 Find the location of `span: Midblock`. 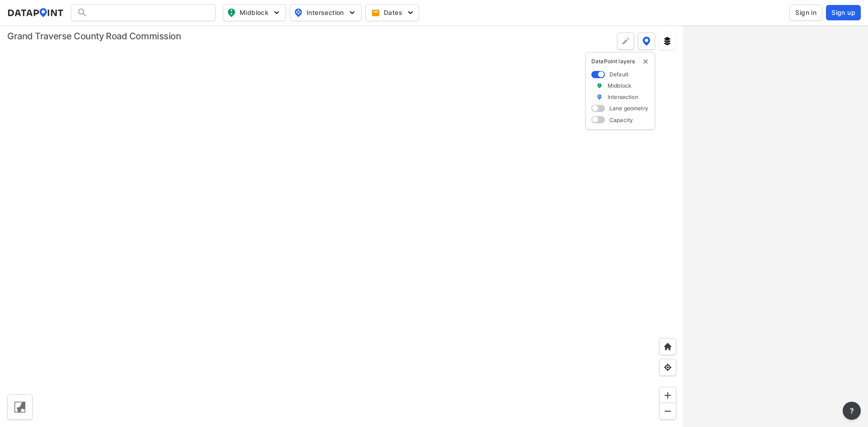

span: Midblock is located at coordinates (253, 12).